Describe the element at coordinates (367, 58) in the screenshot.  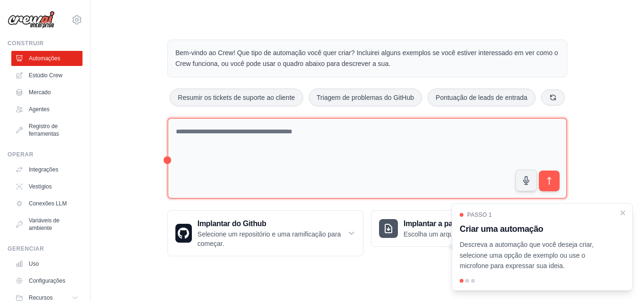
I see `font: Bem-vindo ao Crew! Que tipo de automação você quer criar? Incluirei alguns exemplos se você estiv...` at that location.